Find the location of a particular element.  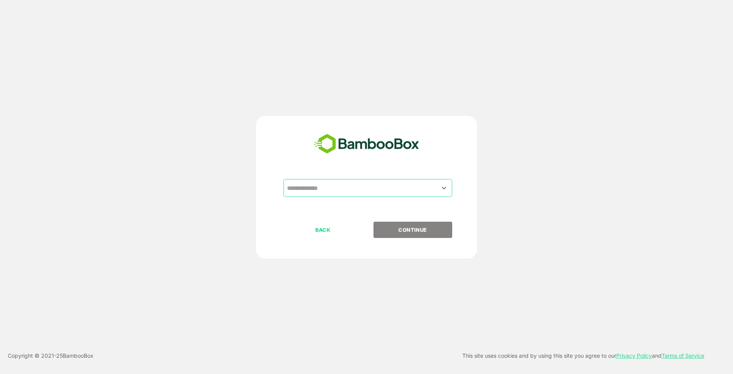

img: bamboobox is located at coordinates (367, 144).